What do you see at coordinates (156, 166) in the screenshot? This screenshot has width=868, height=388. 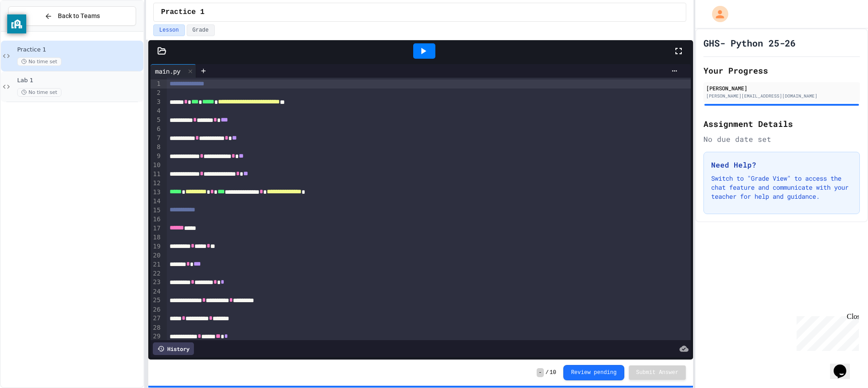 I see `div: 10` at bounding box center [156, 166].